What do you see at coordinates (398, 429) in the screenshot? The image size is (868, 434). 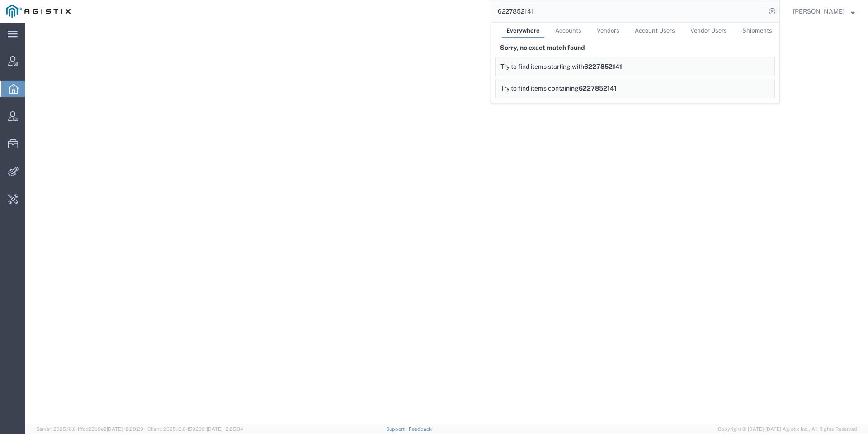 I see `a: Support` at bounding box center [398, 429].